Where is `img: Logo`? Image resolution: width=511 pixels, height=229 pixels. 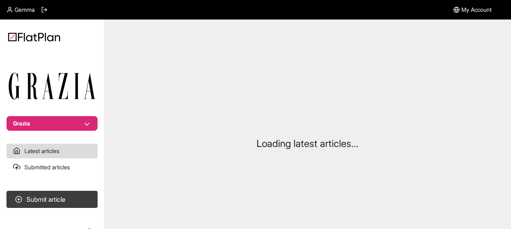 img: Logo is located at coordinates (34, 37).